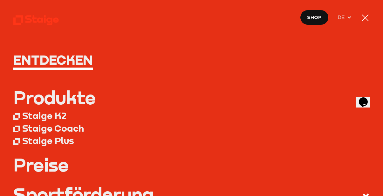 The height and width of the screenshot is (196, 383). Describe the element at coordinates (191, 128) in the screenshot. I see `a: Staige Coach` at that location.